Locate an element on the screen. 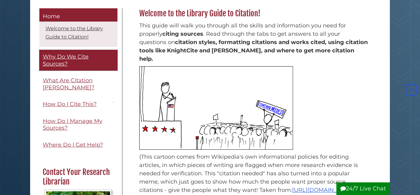 The width and height of the screenshot is (420, 195). a: Why Do We Cite Sources? is located at coordinates (78, 60).